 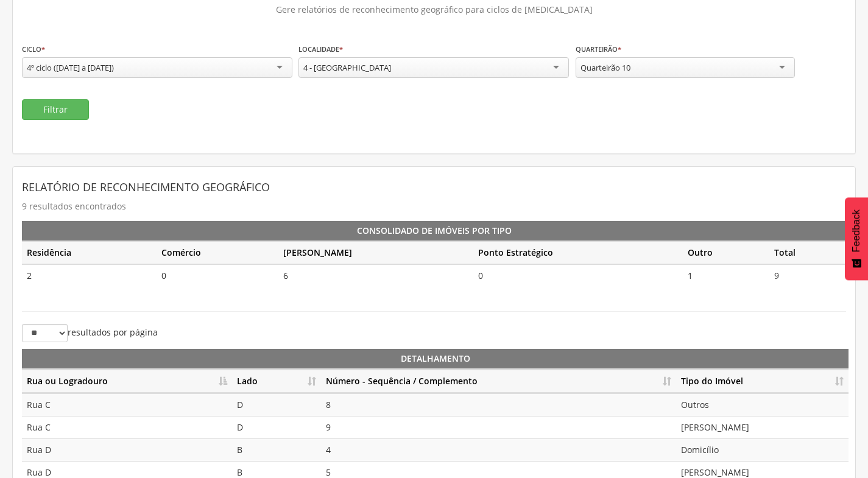 What do you see at coordinates (89, 253) in the screenshot?
I see `th: Residência` at bounding box center [89, 253].